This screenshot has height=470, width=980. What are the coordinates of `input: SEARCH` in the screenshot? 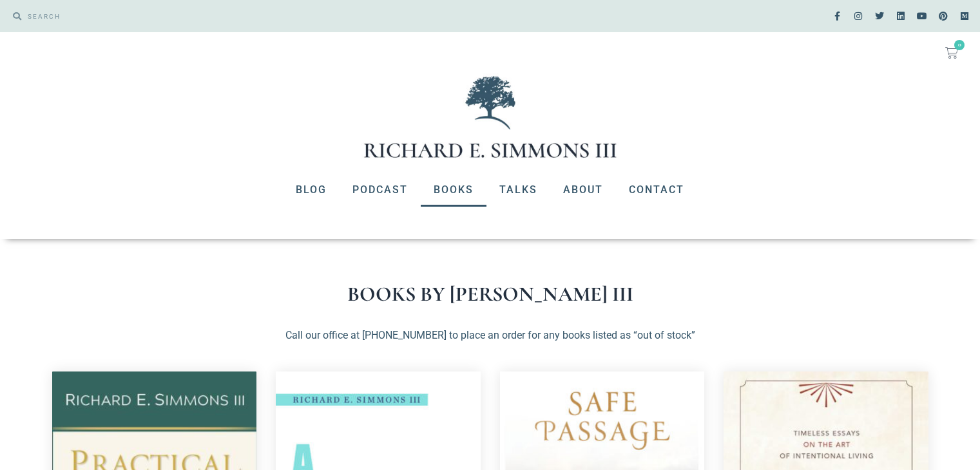 It's located at (252, 16).